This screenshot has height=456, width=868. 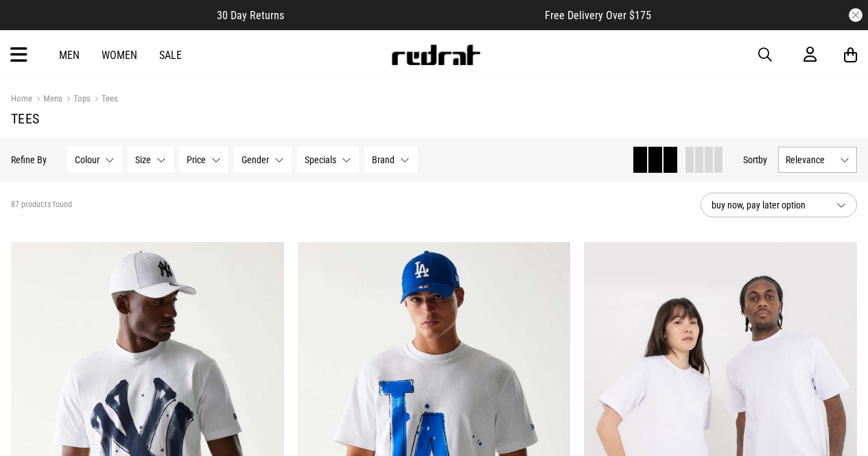 I want to click on a: Tees, so click(x=104, y=99).